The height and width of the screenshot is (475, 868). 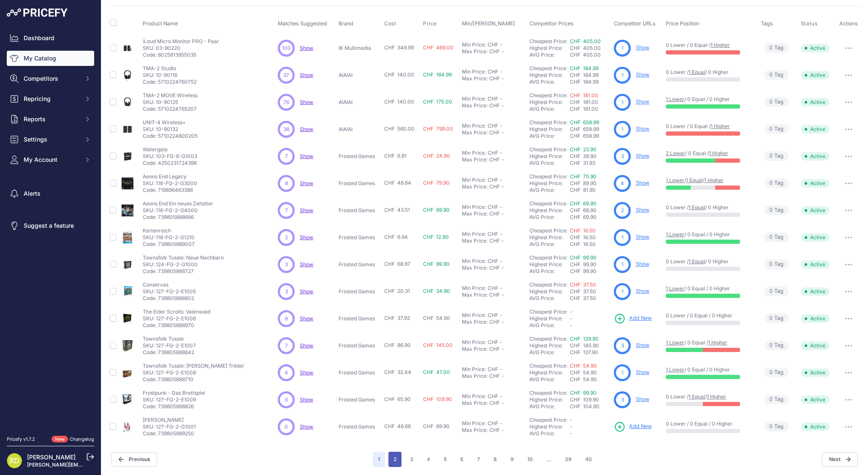 What do you see at coordinates (623, 184) in the screenshot?
I see `span: 4` at bounding box center [623, 184].